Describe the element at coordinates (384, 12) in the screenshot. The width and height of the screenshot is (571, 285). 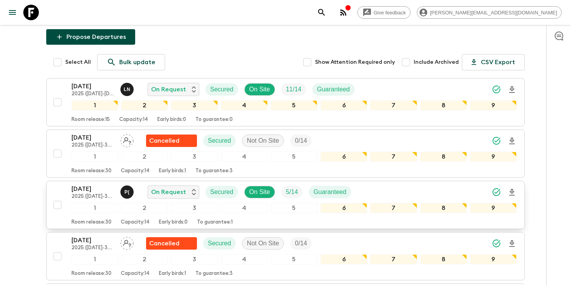
I see `a: Give feedback` at that location.